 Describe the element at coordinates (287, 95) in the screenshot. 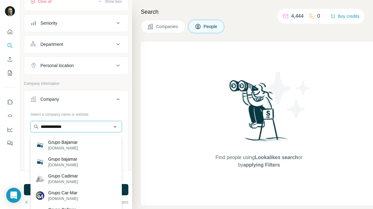

I see `img: Surfe Illustration - Stars` at that location.